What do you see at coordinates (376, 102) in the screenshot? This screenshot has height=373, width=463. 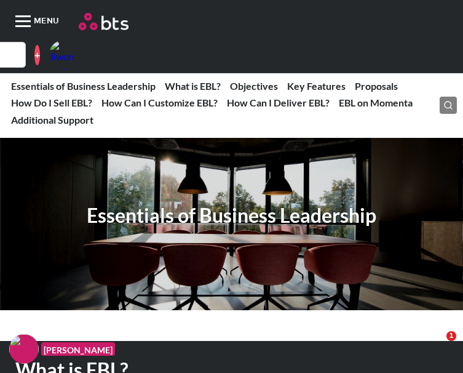 I see `a: EBL on Momenta` at bounding box center [376, 102].